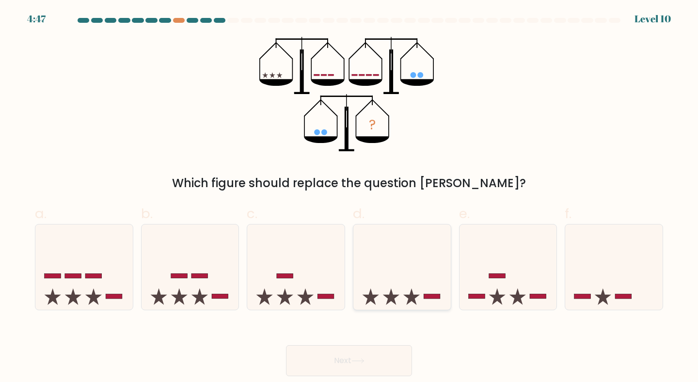  I want to click on div: Level 10, so click(652, 19).